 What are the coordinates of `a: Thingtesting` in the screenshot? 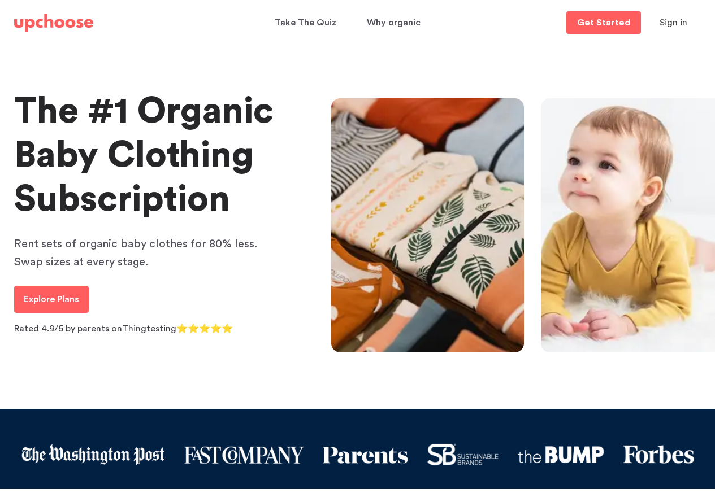 It's located at (149, 329).